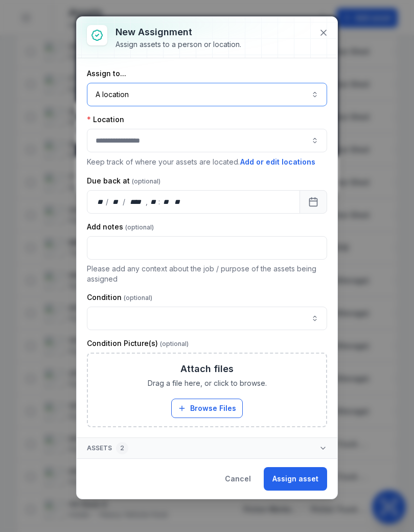  Describe the element at coordinates (119, 298) in the screenshot. I see `label: Condition` at that location.